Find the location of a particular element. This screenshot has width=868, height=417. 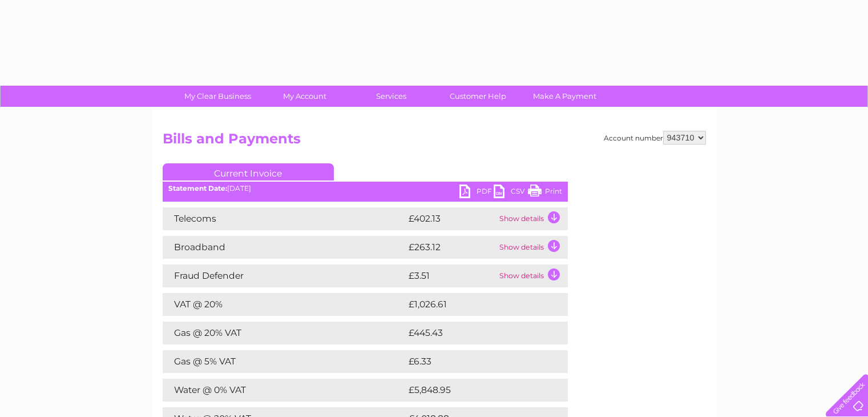

td: £402.13 is located at coordinates (451, 219).